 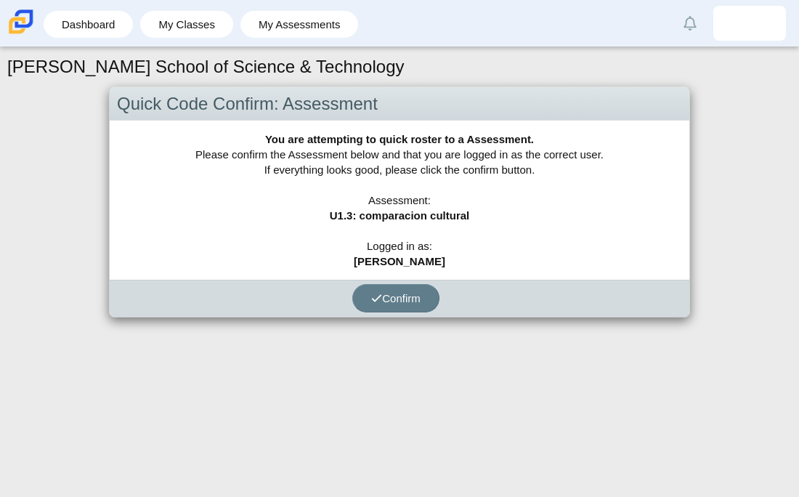 I want to click on a: Carmen School of Science & Technology, so click(x=21, y=33).